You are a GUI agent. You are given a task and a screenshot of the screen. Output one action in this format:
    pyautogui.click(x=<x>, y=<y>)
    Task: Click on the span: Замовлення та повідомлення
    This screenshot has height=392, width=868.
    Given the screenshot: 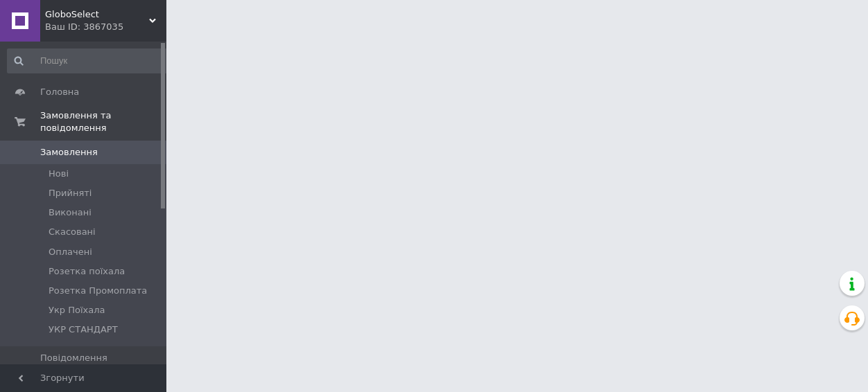 What is the action you would take?
    pyautogui.click(x=103, y=122)
    